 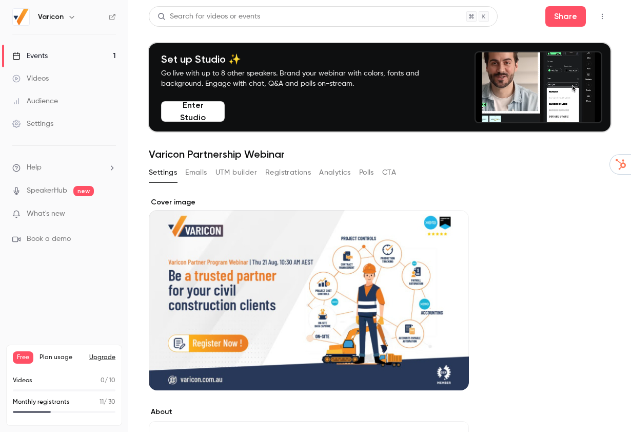 I want to click on span: 11, so click(x=102, y=402).